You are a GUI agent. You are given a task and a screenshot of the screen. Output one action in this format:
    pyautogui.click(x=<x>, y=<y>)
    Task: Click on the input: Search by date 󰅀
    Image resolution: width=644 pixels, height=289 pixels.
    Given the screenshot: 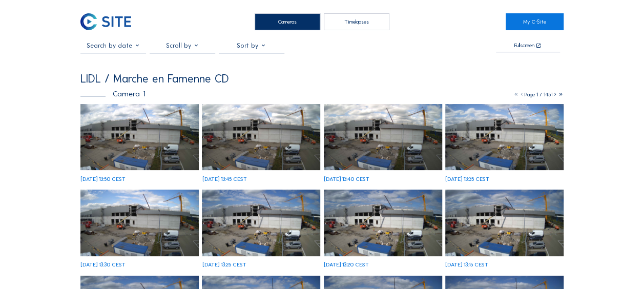 What is the action you would take?
    pyautogui.click(x=113, y=45)
    